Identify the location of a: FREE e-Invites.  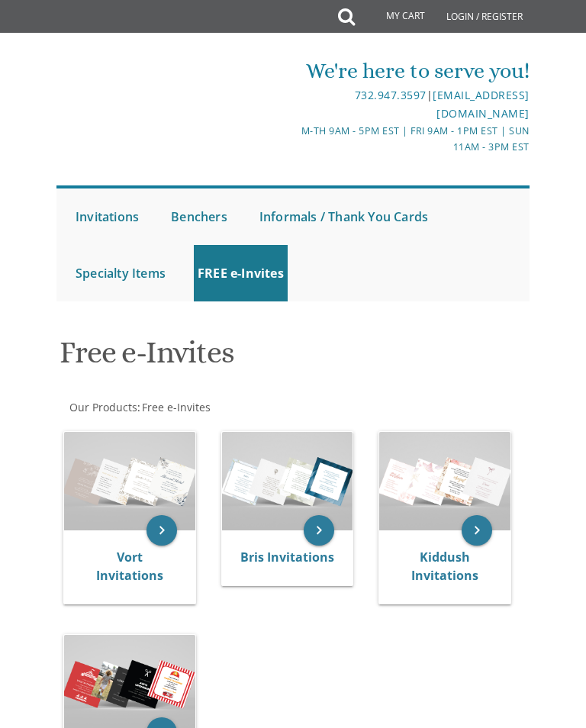
(241, 273).